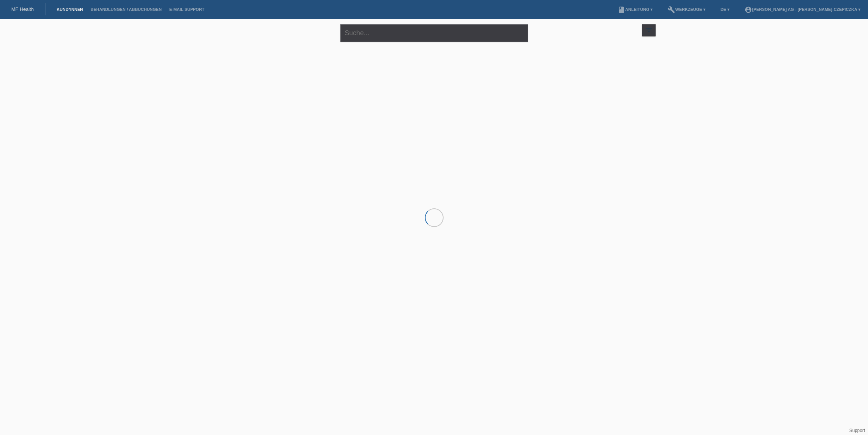  What do you see at coordinates (70, 10) in the screenshot?
I see `a: Kund*innen` at bounding box center [70, 10].